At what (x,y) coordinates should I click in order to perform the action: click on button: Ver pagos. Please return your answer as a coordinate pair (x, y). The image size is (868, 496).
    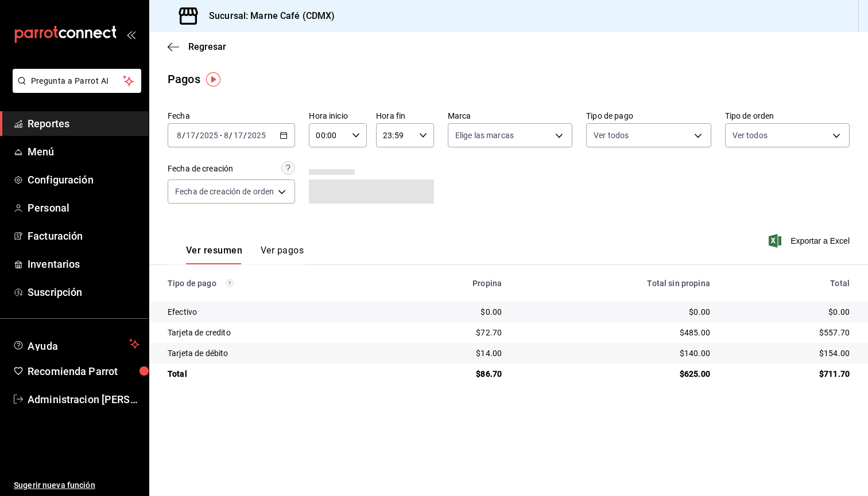
    Looking at the image, I should click on (282, 254).